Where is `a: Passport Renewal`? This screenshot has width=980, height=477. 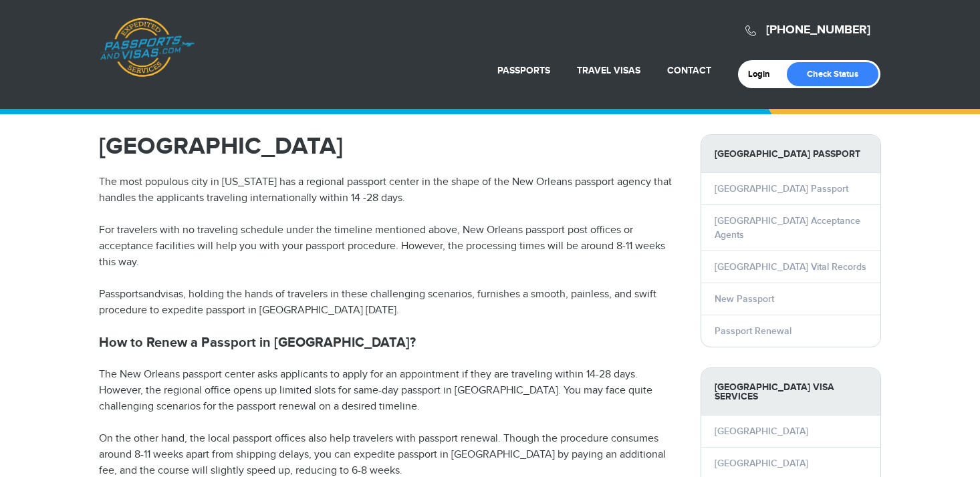
a: Passport Renewal is located at coordinates (753, 331).